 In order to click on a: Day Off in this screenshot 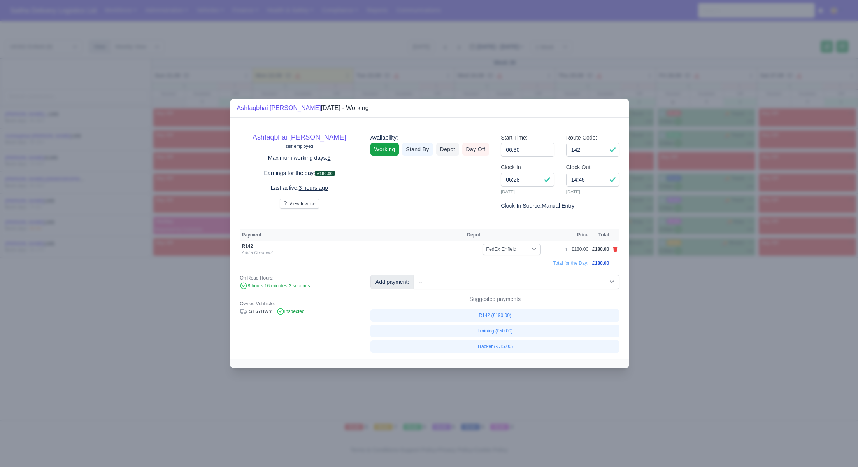, I will do `click(476, 149)`.